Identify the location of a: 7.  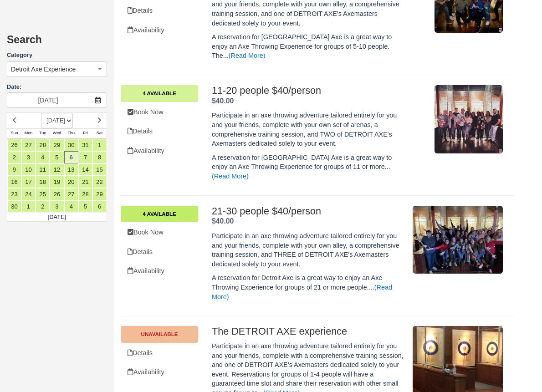
(85, 157).